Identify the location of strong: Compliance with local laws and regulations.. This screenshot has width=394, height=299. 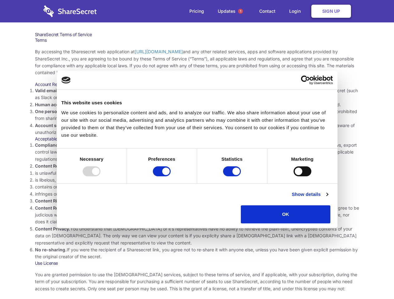
(82, 145).